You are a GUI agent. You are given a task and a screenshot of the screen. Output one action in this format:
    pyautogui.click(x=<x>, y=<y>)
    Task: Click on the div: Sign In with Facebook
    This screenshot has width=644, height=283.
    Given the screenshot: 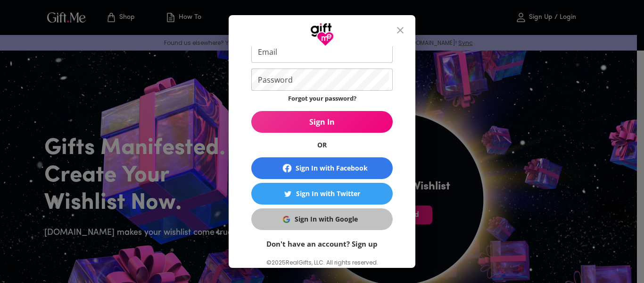 What is the action you would take?
    pyautogui.click(x=331, y=168)
    